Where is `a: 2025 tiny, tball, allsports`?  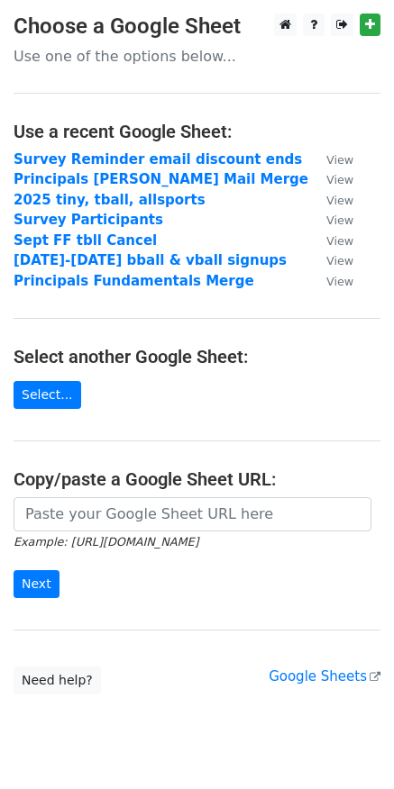
a: 2025 tiny, tball, allsports is located at coordinates (109, 200).